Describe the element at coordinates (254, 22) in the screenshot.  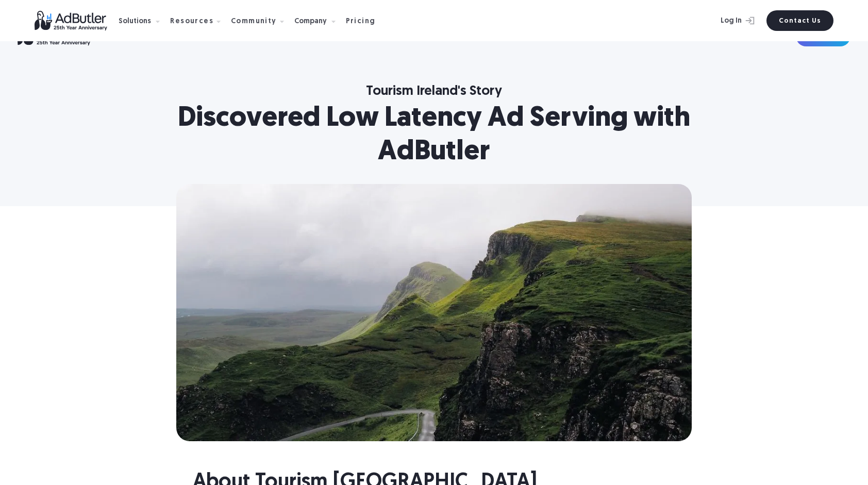
I see `div: Community` at that location.